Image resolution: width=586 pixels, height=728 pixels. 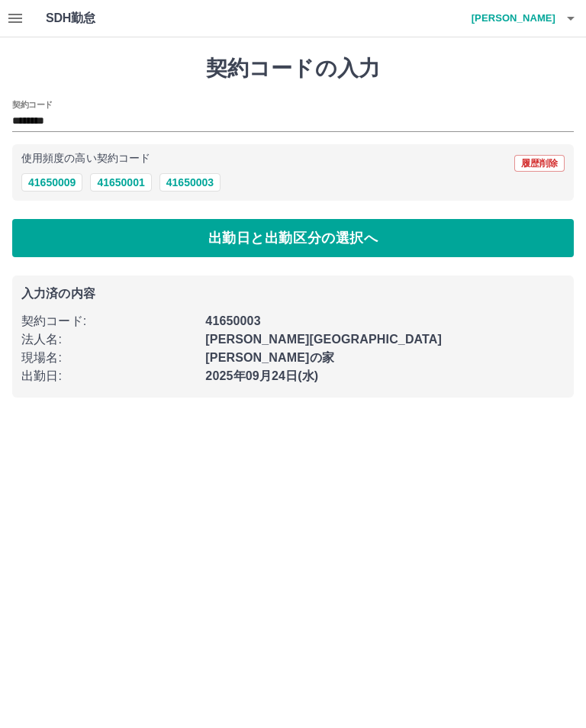 I want to click on b: 41650003, so click(x=233, y=320).